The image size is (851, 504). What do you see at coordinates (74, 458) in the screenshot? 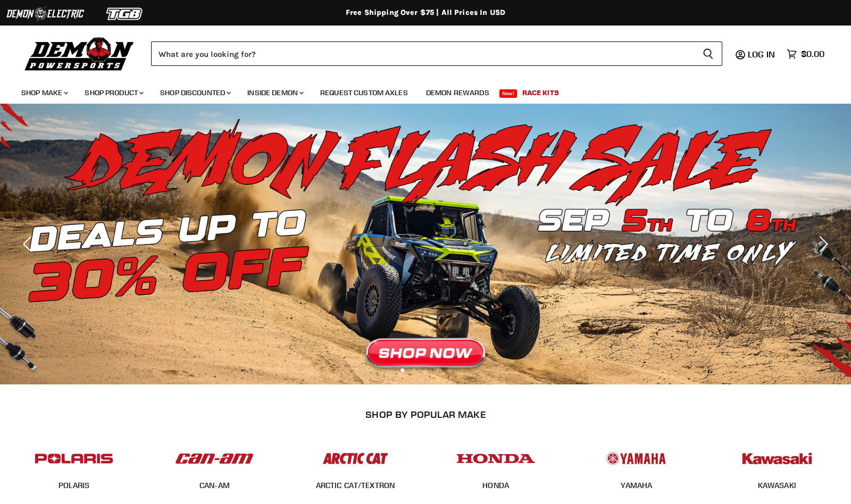
I see `img: POPULAR_MAKE_logo_2_dba48cf1-af45-46d4-8f73-953a0f002620.jpg` at bounding box center [74, 458].